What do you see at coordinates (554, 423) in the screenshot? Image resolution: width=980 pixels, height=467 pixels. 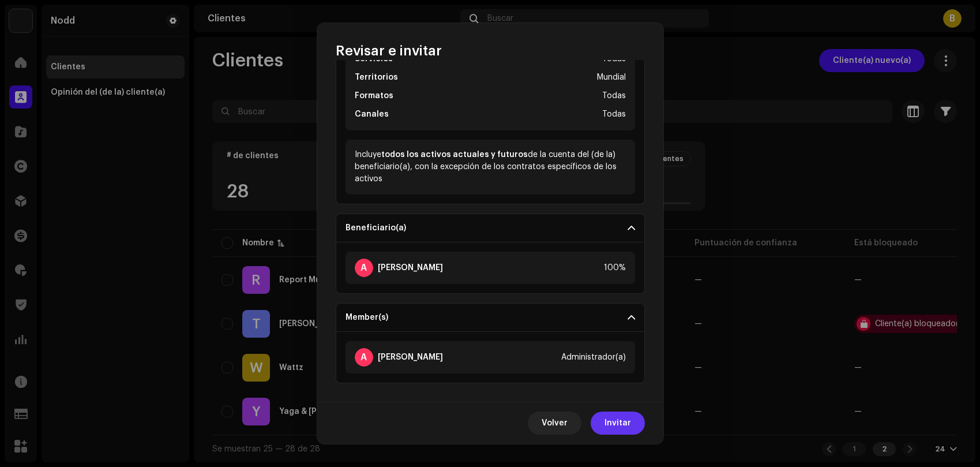 I see `button: Volver` at bounding box center [554, 423].